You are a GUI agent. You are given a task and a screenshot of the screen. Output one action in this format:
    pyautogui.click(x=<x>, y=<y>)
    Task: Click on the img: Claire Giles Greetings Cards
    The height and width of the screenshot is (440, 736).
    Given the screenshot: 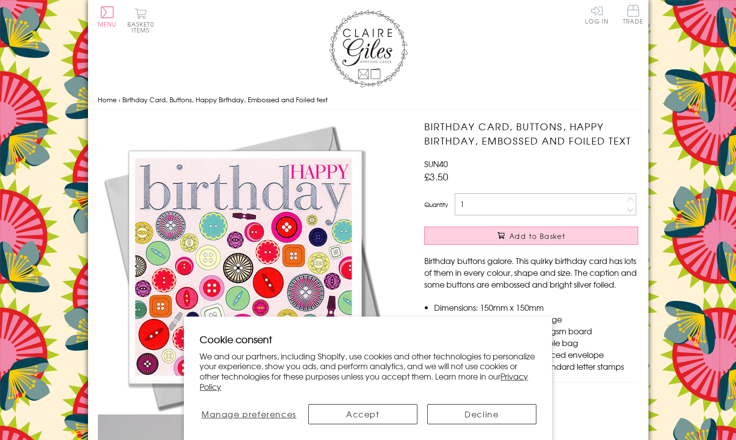 What is the action you would take?
    pyautogui.click(x=368, y=49)
    